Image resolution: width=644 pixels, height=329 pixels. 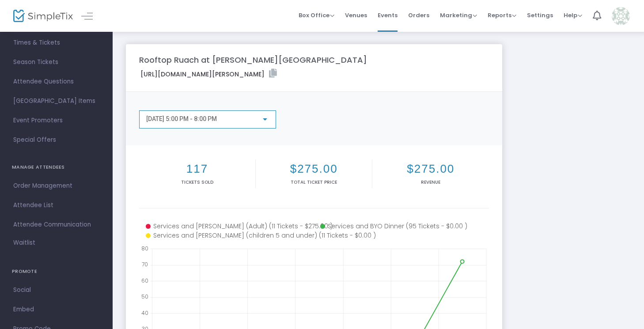 I want to click on h2: 117, so click(x=197, y=169).